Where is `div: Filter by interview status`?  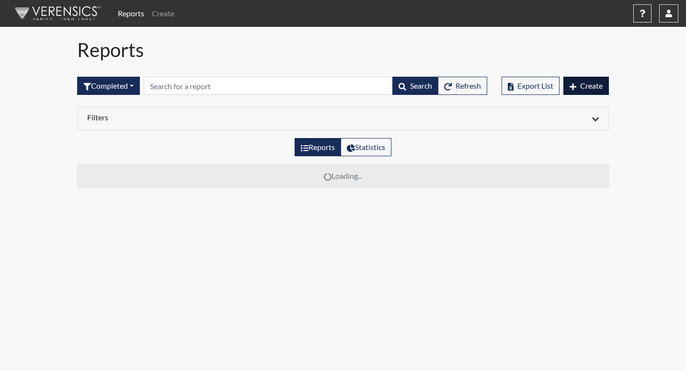
div: Filter by interview status is located at coordinates (108, 86).